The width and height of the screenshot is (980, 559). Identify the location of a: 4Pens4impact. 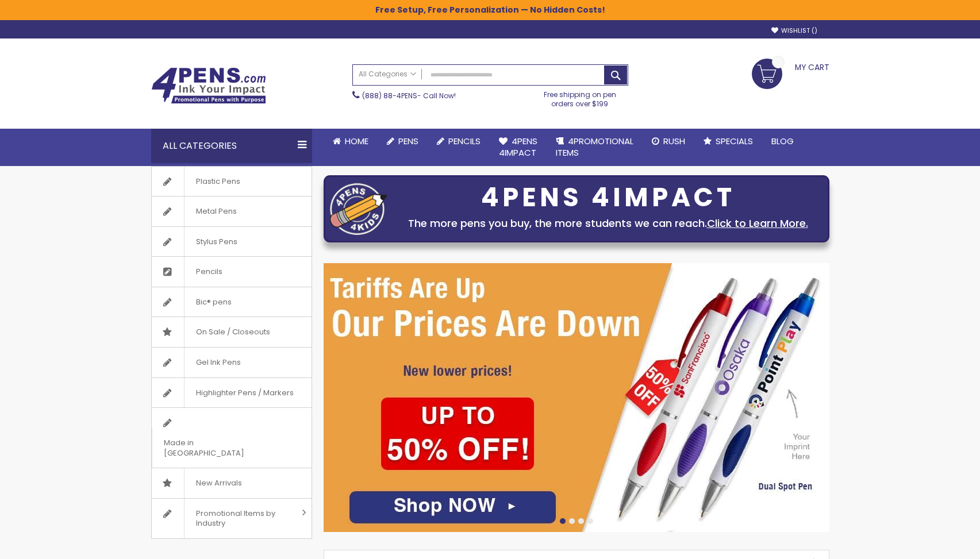
(518, 147).